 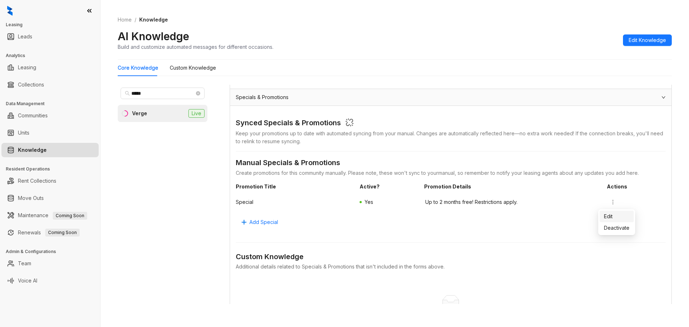 What do you see at coordinates (50, 198) in the screenshot?
I see `li: Move Outs` at bounding box center [50, 198].